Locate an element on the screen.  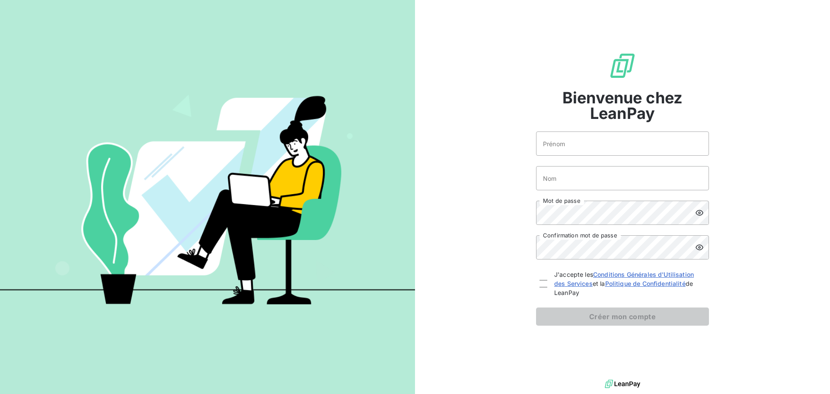
button: Créer mon compte is located at coordinates (622, 316).